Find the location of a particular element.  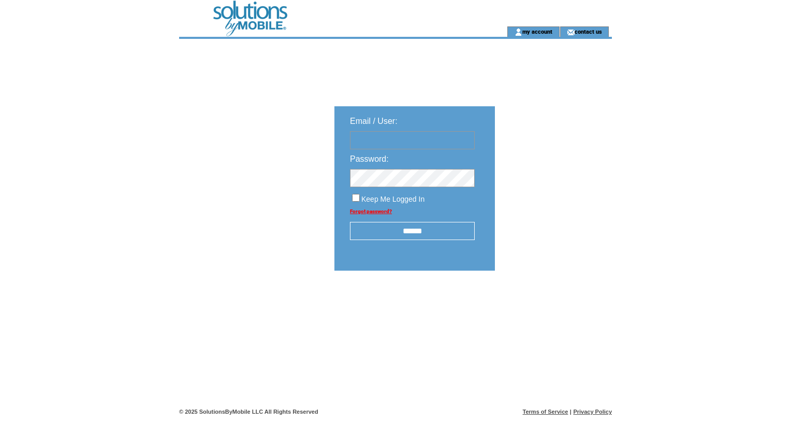

a: Forgot password? is located at coordinates (371, 211).